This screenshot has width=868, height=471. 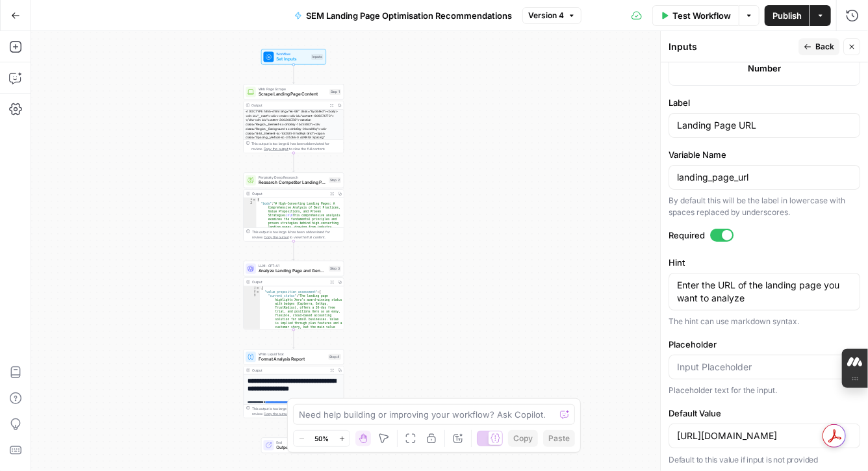 I want to click on label: Label, so click(x=765, y=103).